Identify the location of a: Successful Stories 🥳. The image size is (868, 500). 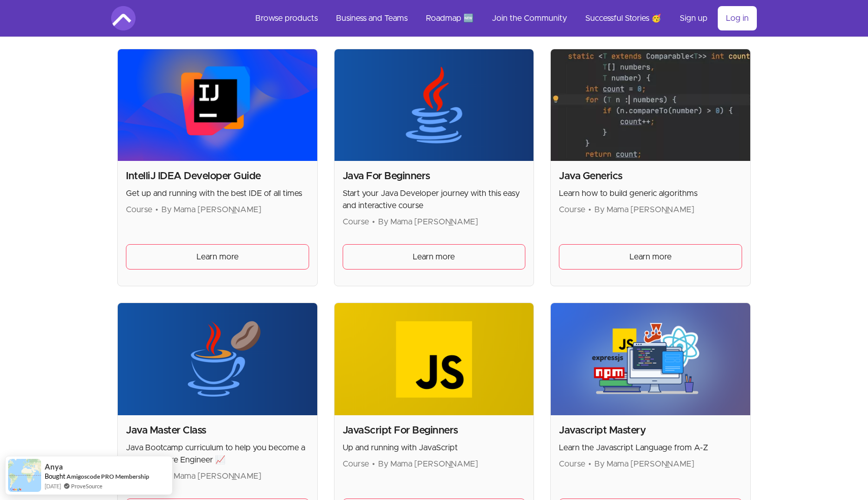
(624, 18).